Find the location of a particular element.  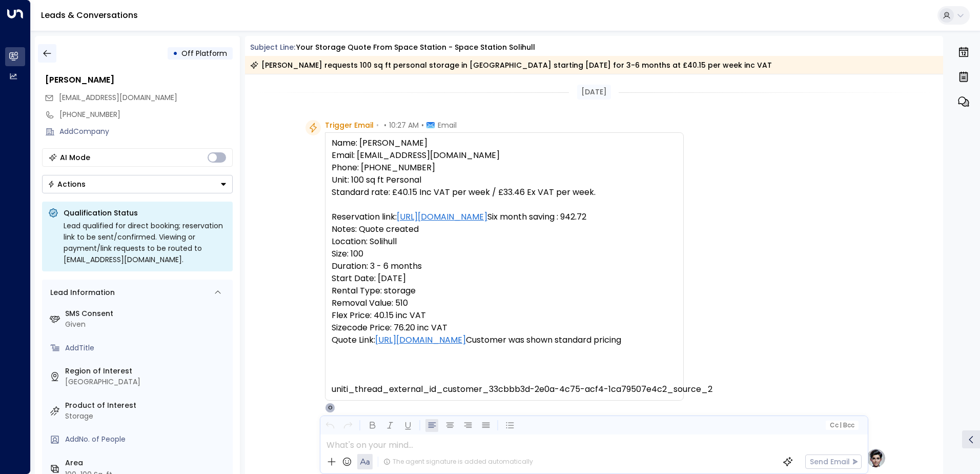

button: Actions is located at coordinates (137, 184).